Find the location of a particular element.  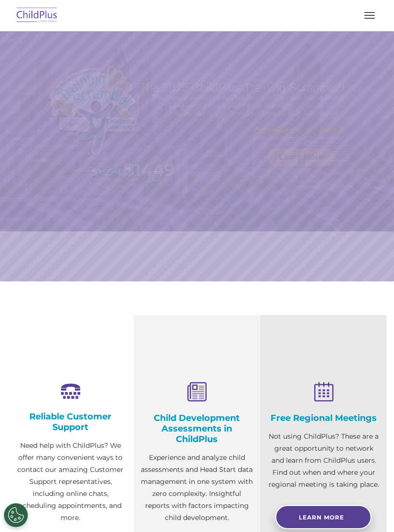

h4: Child Development Assessments in ChildPlus is located at coordinates (196, 429).